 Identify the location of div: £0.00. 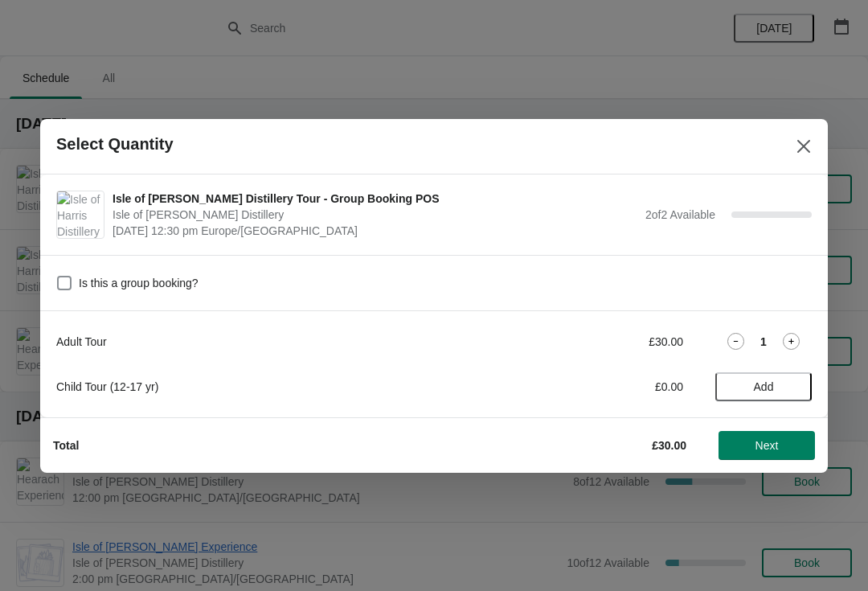
(608, 387).